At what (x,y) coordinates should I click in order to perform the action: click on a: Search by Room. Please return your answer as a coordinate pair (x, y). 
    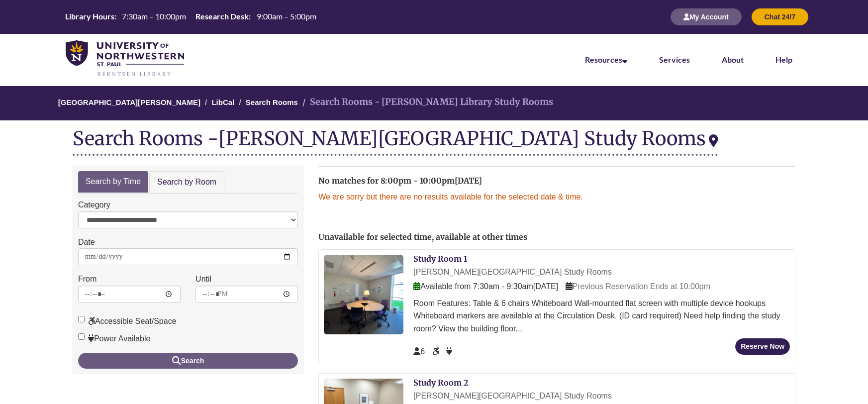
    Looking at the image, I should click on (186, 182).